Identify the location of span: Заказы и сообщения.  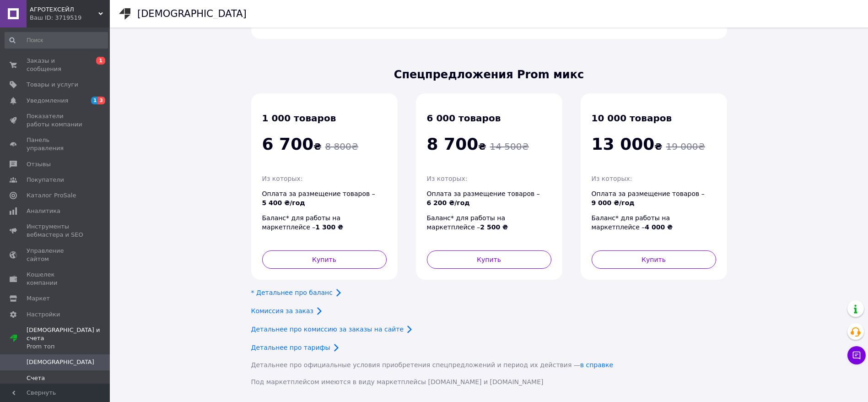
(55, 65).